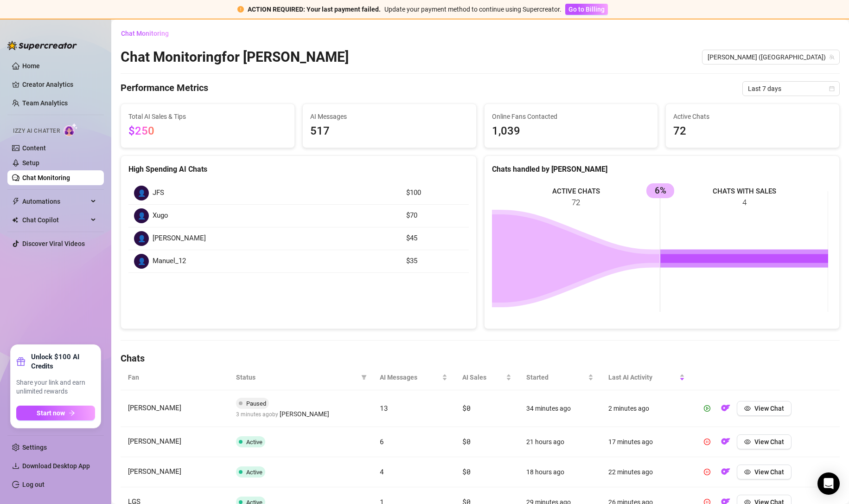 The width and height of the screenshot is (849, 504). What do you see at coordinates (587, 9) in the screenshot?
I see `span: Go to Billing` at bounding box center [587, 9].